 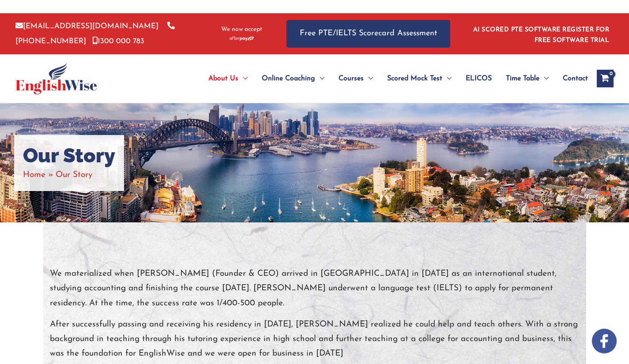 I want to click on span: We now accept, so click(x=242, y=30).